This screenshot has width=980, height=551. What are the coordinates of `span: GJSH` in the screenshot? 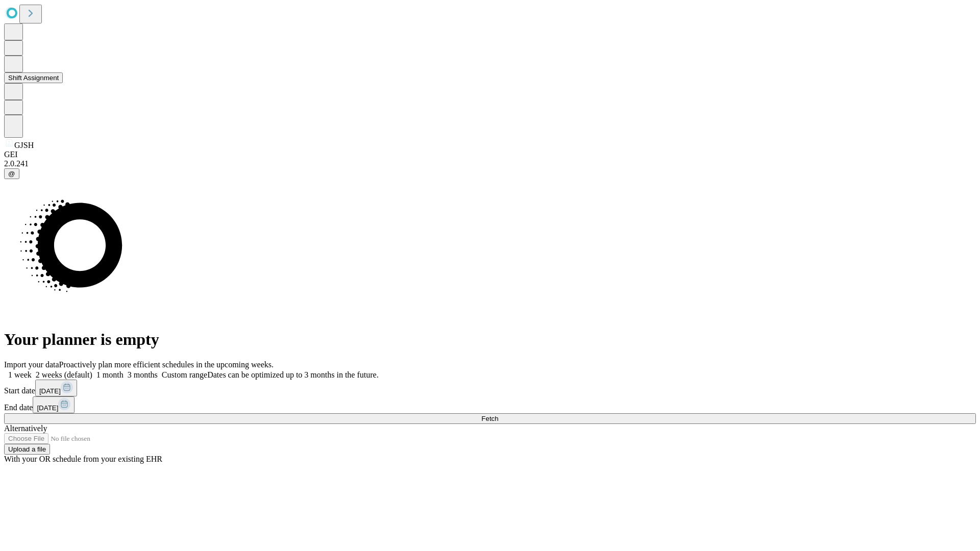 It's located at (24, 145).